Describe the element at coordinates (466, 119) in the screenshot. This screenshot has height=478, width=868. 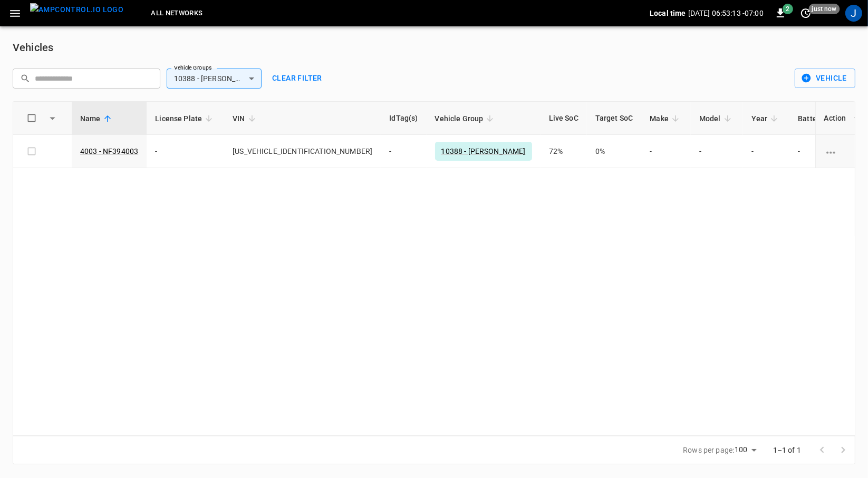
I see `span: Vehicle Group` at that location.